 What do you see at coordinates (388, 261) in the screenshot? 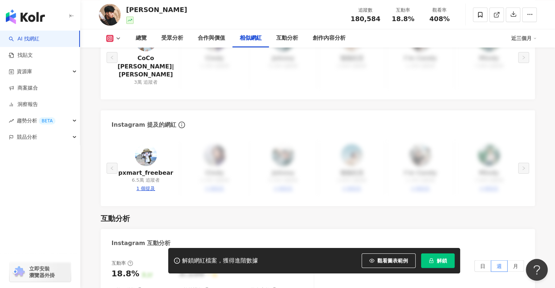
I see `button: 觀看圖表範例` at bounding box center [388, 261].